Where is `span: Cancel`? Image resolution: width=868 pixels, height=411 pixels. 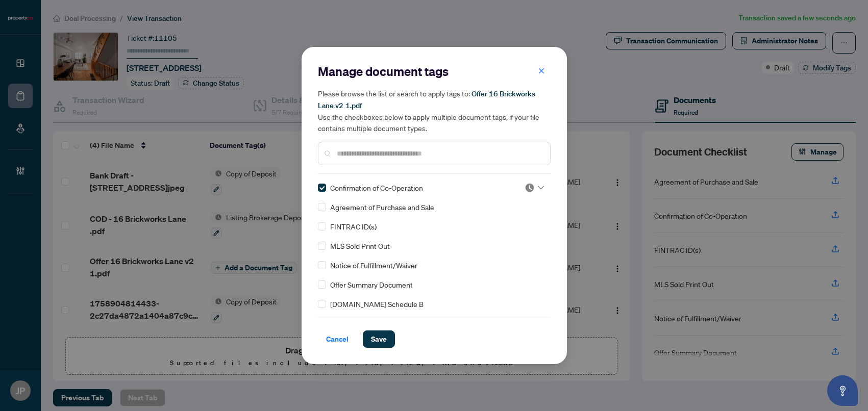 span: Cancel is located at coordinates (337, 339).